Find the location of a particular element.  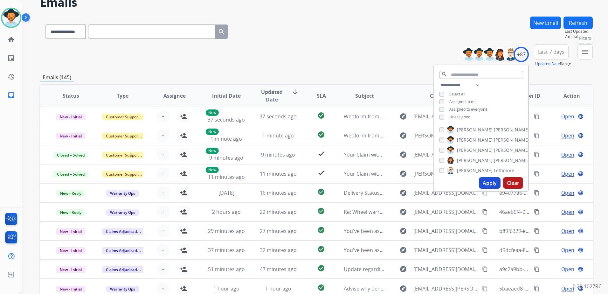

span: 16 minutes ago is located at coordinates (278, 193).